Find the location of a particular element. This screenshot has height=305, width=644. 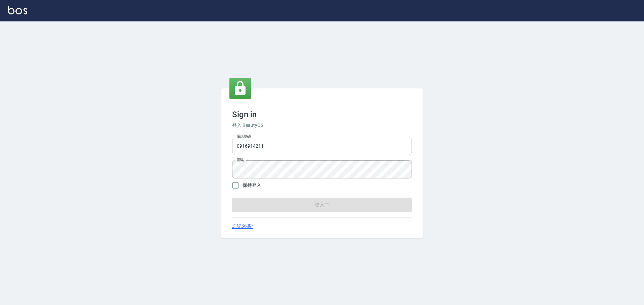

h6: 登入 BeautyOS is located at coordinates (322, 125).